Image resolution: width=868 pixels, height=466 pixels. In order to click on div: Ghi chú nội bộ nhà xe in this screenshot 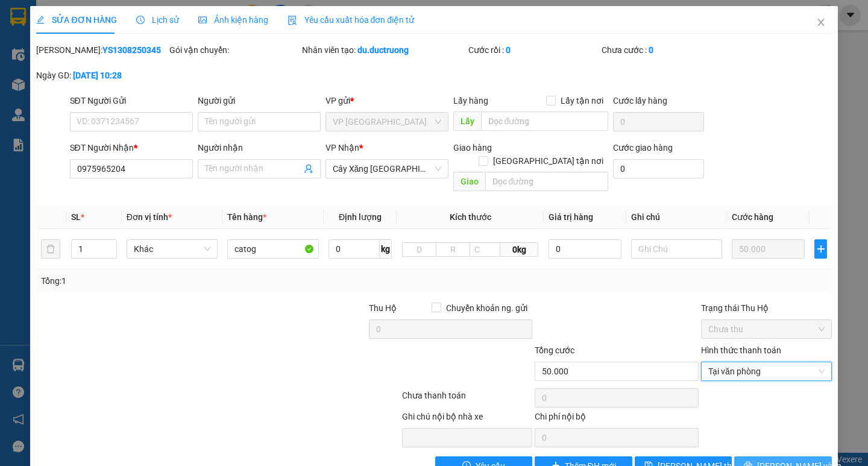, I will do `click(467, 418)`.